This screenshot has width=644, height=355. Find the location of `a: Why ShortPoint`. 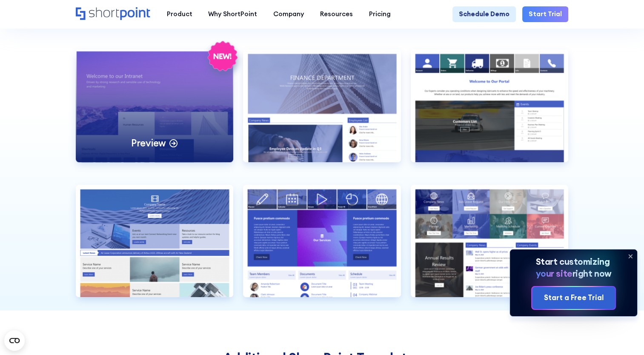

a: Why ShortPoint is located at coordinates (232, 14).